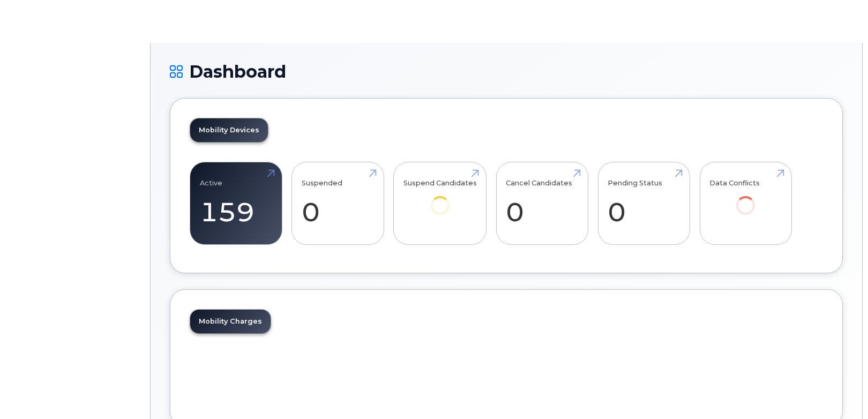  Describe the element at coordinates (643, 204) in the screenshot. I see `a: Pending Status 0` at that location.